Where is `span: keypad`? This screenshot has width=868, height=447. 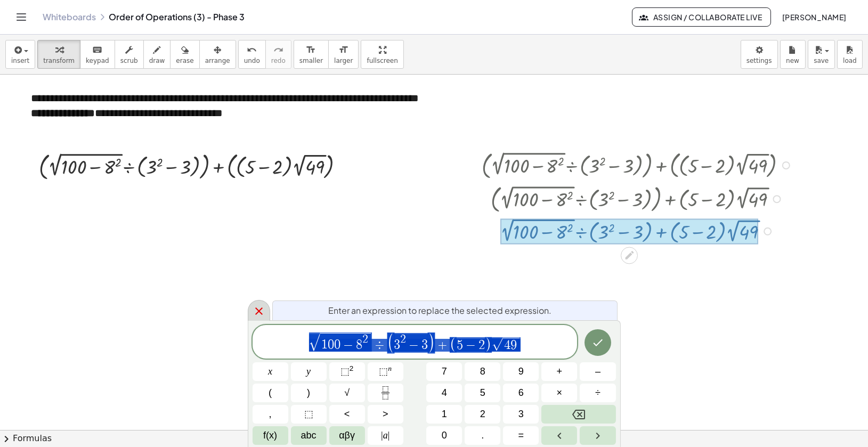 span: keypad is located at coordinates (97, 61).